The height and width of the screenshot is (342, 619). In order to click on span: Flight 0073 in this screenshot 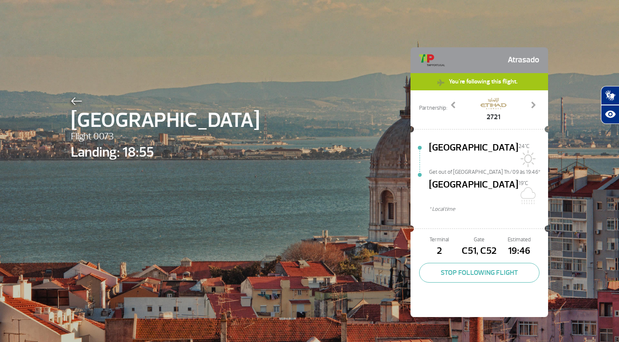, I will do `click(165, 137)`.